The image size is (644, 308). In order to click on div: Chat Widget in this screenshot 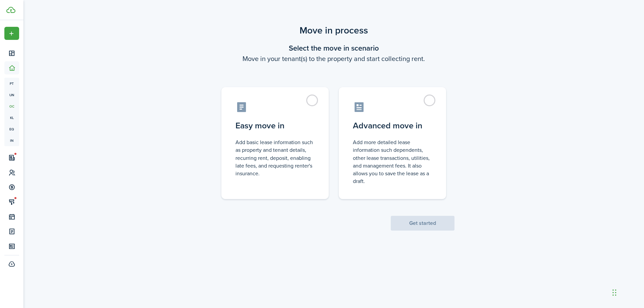, I will do `click(627, 292)`.